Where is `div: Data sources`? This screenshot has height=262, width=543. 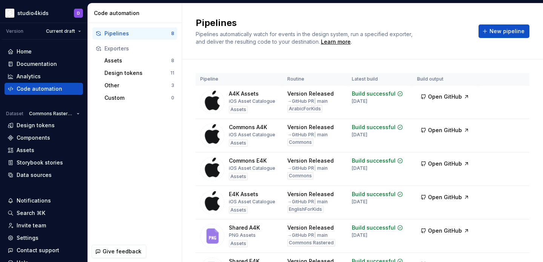
div: Data sources is located at coordinates (34, 175).